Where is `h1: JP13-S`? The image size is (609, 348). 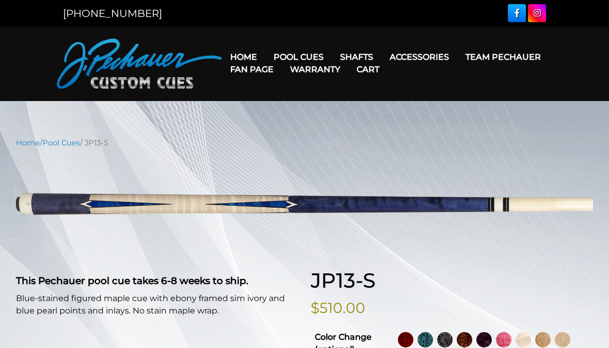
h1: JP13-S is located at coordinates (452, 281).